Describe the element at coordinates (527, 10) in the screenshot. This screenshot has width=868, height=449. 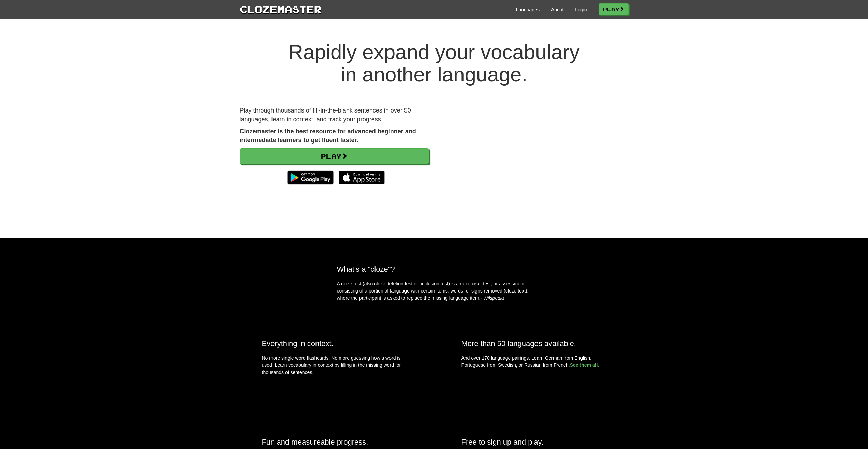
I see `a: Languages` at that location.